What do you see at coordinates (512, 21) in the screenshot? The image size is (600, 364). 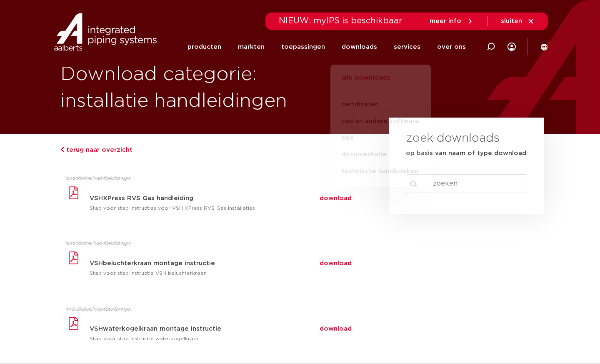 I see `span: sluiten` at bounding box center [512, 21].